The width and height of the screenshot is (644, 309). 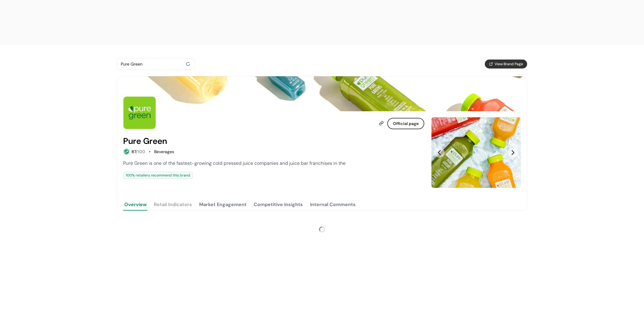 What do you see at coordinates (164, 151) in the screenshot?
I see `div: Beverages` at bounding box center [164, 151].